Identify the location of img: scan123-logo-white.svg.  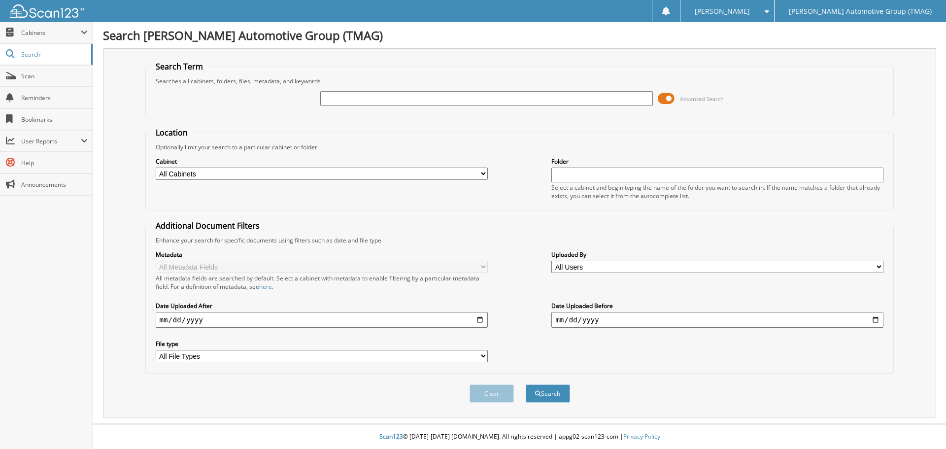
(47, 11).